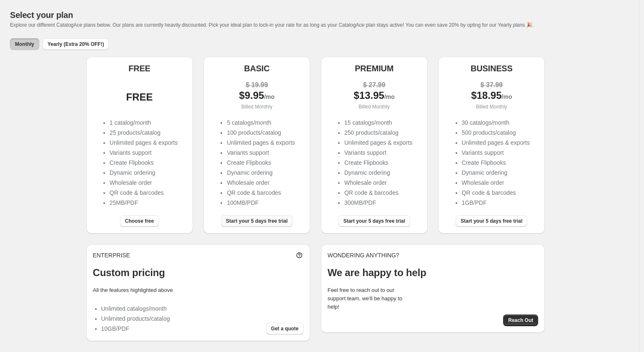 The image size is (644, 352). Describe the element at coordinates (135, 319) in the screenshot. I see `li: Unlimited products/catalog` at that location.